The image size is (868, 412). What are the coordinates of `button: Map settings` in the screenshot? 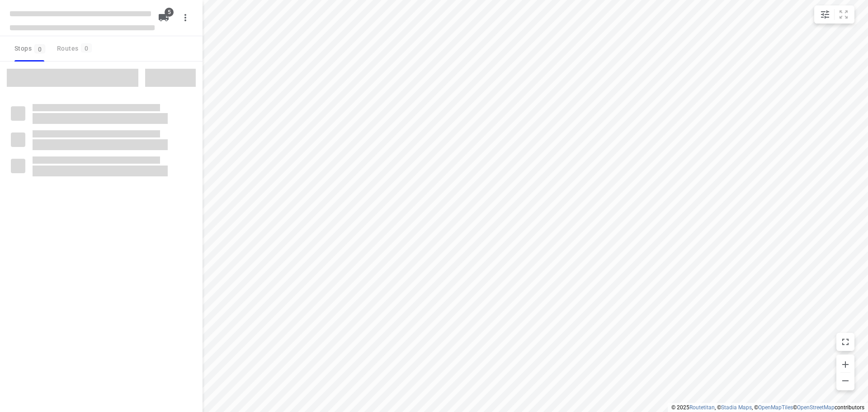 It's located at (825, 14).